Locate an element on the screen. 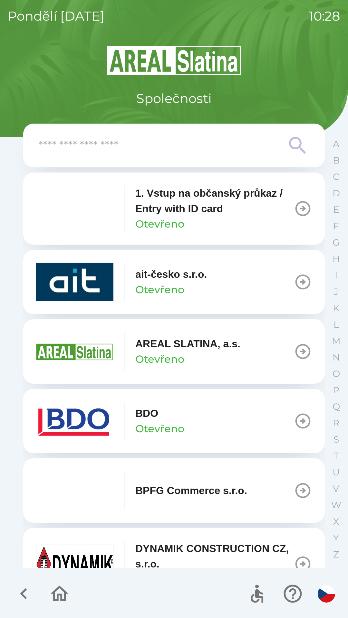 The height and width of the screenshot is (618, 348). p: I is located at coordinates (336, 275).